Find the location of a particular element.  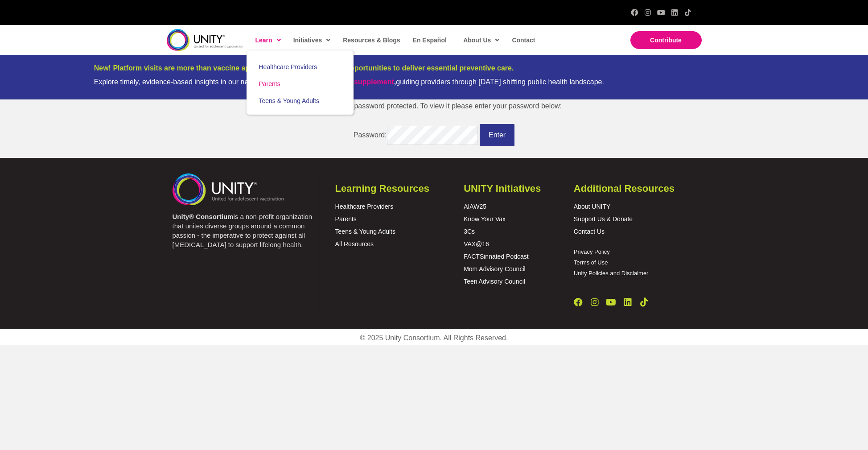

span: En Español is located at coordinates (430, 40).